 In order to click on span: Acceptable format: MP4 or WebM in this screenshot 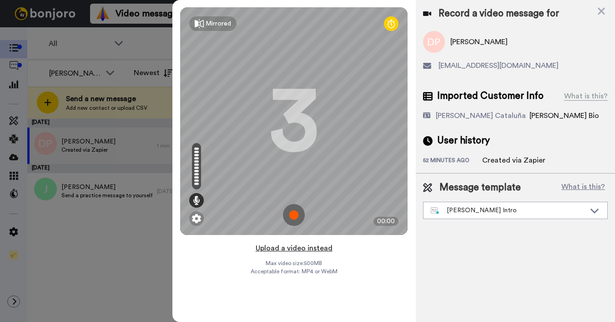, I will do `click(294, 271)`.